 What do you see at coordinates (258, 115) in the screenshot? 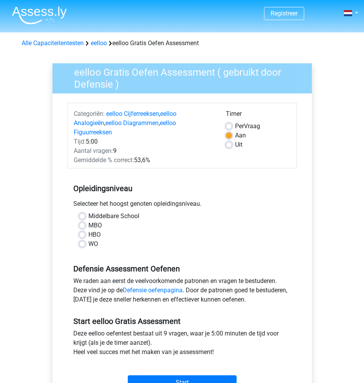
I see `div: Timer` at bounding box center [258, 115].